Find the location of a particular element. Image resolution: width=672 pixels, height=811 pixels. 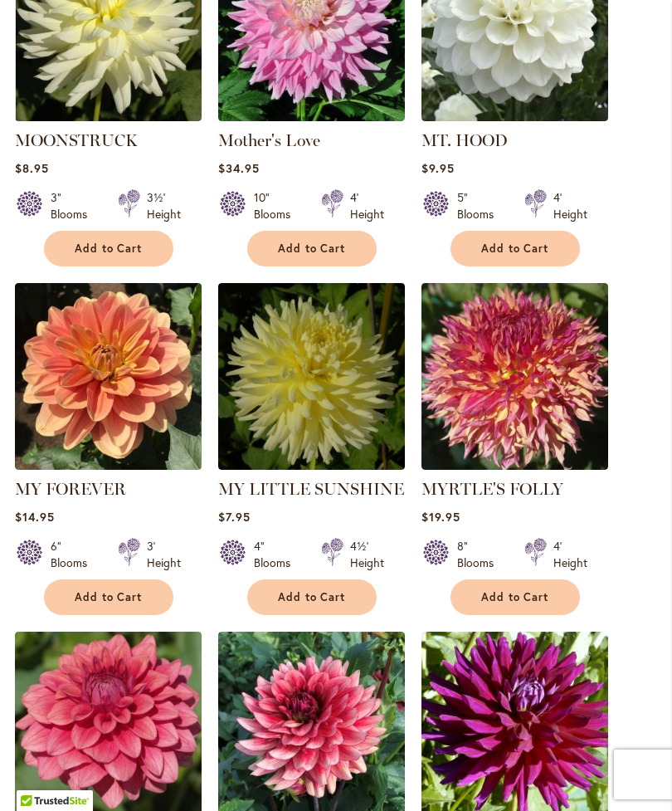

div: 6" Blooms is located at coordinates (74, 555).